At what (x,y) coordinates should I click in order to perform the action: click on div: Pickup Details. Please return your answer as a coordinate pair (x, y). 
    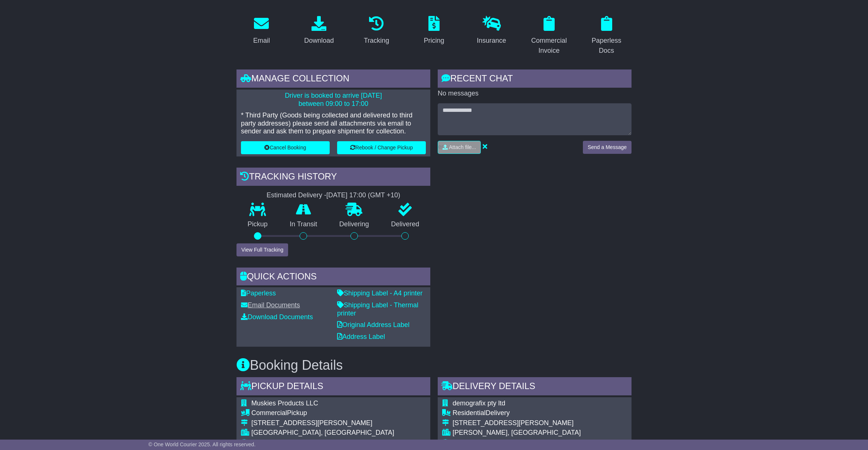
    Looking at the image, I should click on (333, 387).